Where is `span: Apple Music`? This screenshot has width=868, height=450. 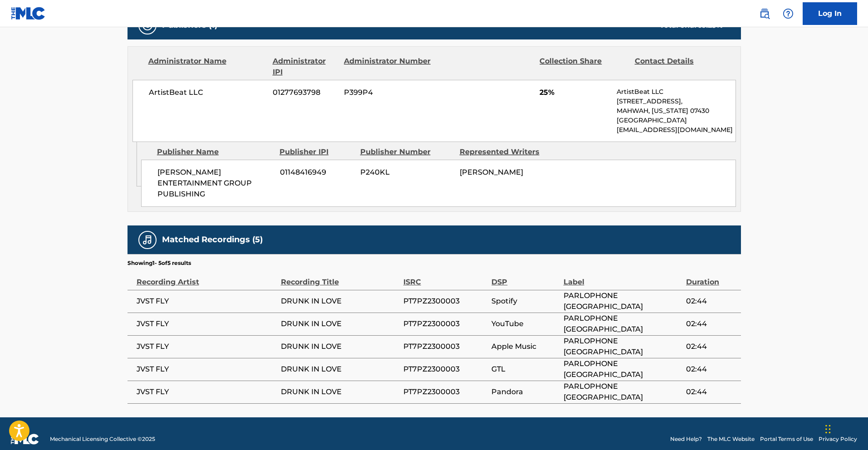
span: Apple Music is located at coordinates (525, 347).